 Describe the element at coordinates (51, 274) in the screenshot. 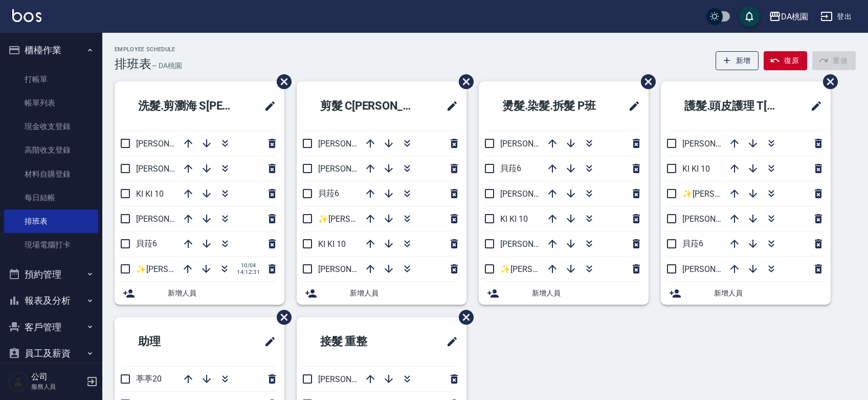

I see `button: 預約管理` at that location.